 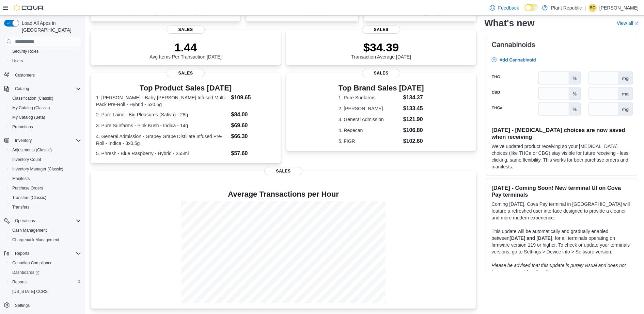 What do you see at coordinates (593, 8) in the screenshot?
I see `span: SC` at bounding box center [593, 8].